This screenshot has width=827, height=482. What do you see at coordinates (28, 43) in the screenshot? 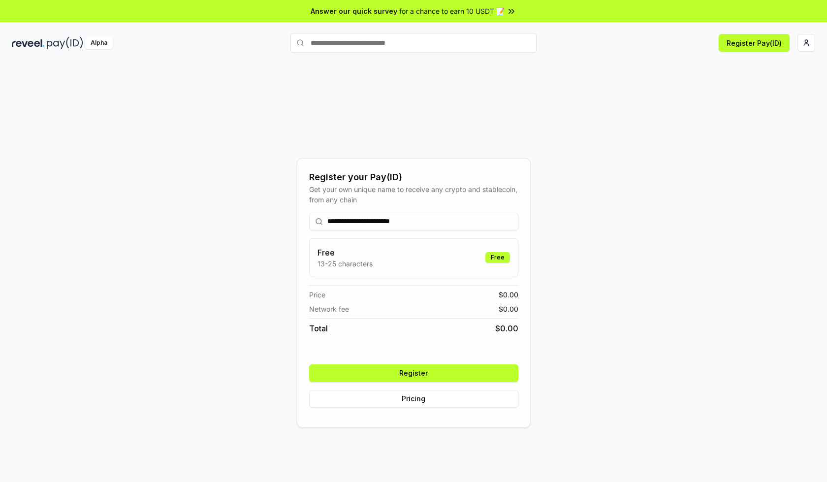
I see `img: reveel_dark` at bounding box center [28, 43].